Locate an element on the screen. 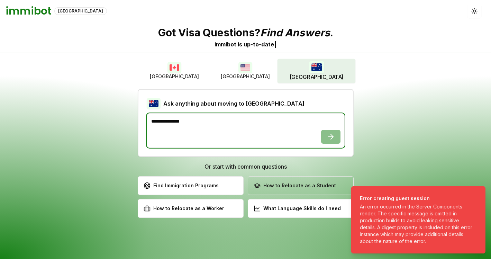  span: u p - t o - d a t e is located at coordinates (259, 44).